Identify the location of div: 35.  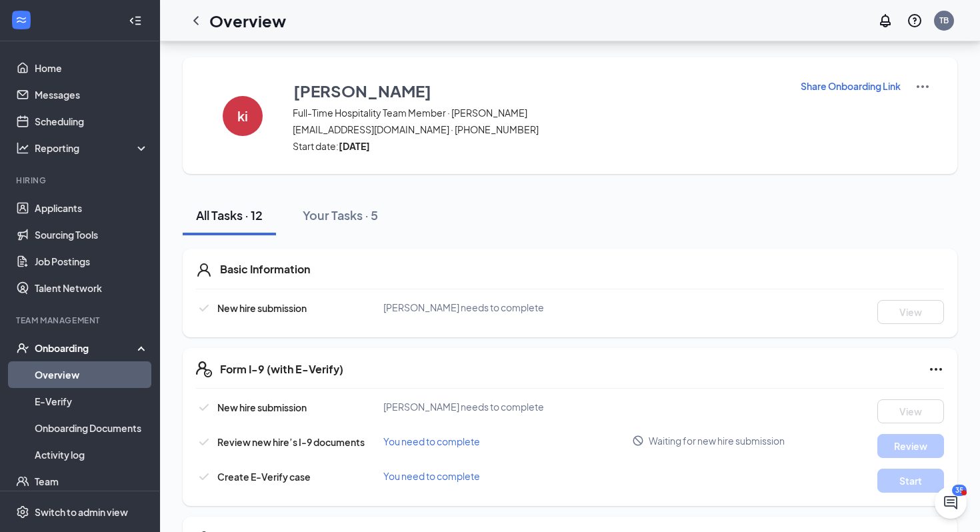
(959, 490).